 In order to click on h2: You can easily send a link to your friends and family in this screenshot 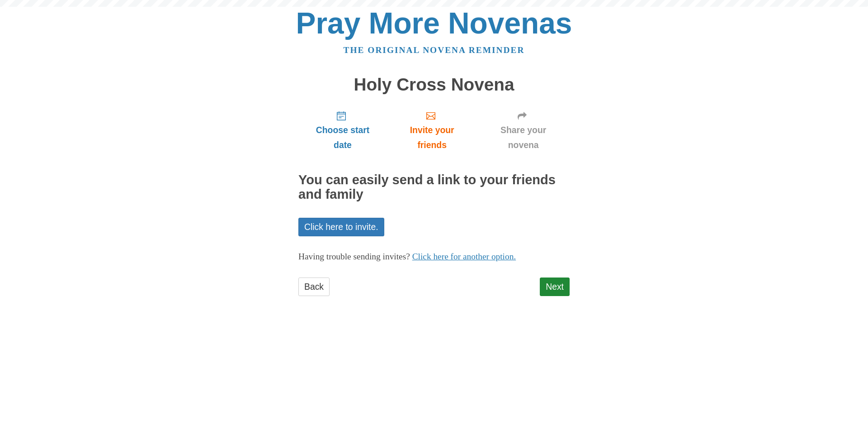, I will do `click(434, 188)`.